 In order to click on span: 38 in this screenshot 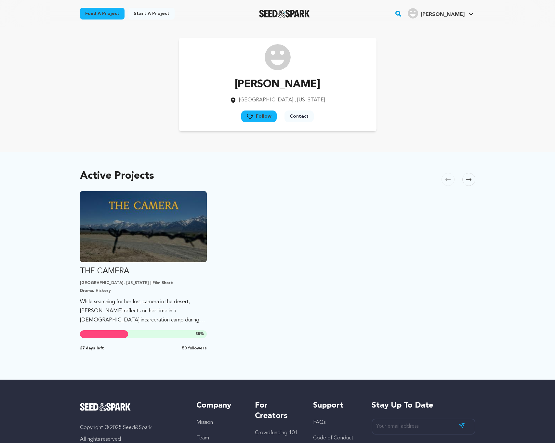, I will do `click(198, 334)`.